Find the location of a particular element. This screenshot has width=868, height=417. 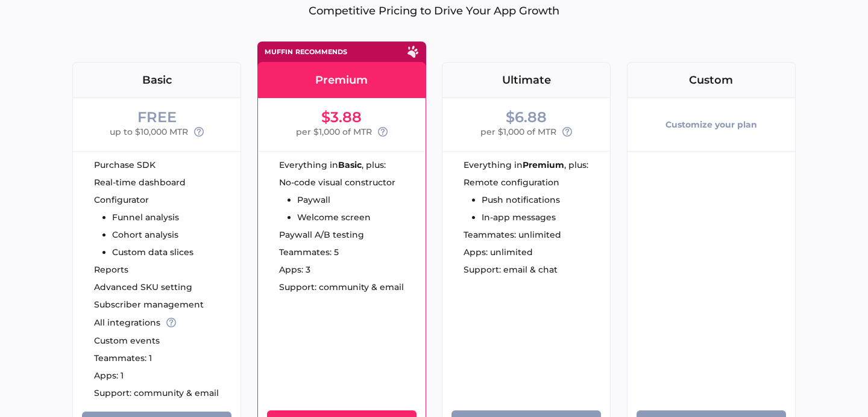

li: Custom data slices is located at coordinates (152, 252).